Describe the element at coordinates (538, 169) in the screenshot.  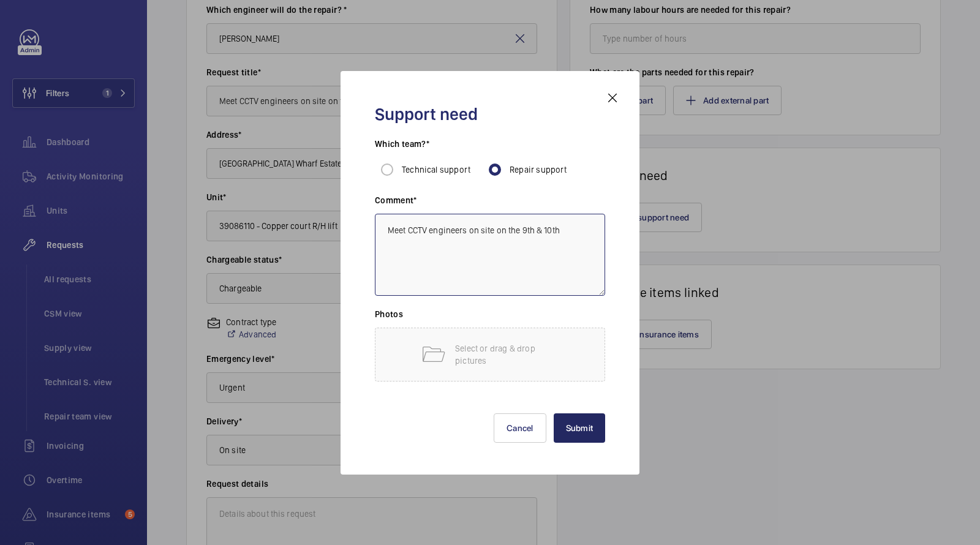
I see `span: Repair support` at that location.